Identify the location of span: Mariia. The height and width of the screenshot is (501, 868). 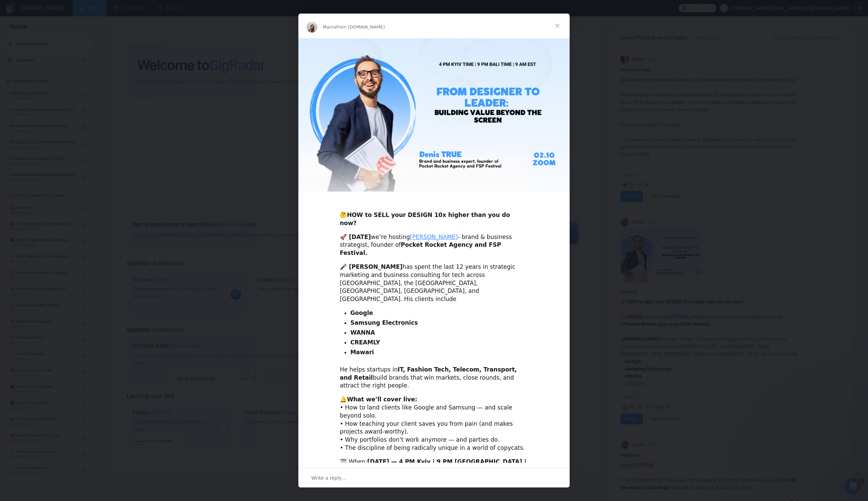
(329, 27).